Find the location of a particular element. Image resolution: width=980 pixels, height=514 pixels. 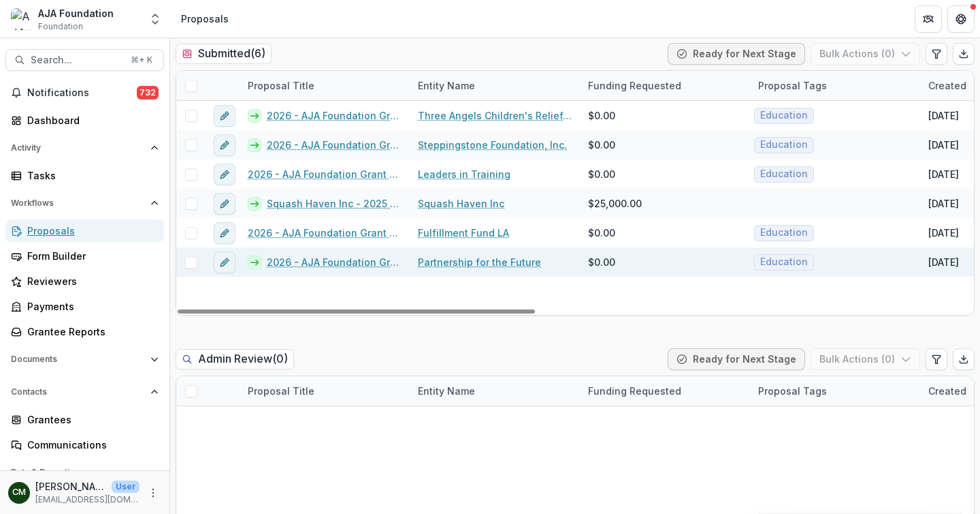

div: AJA Foundation is located at coordinates (75, 13).